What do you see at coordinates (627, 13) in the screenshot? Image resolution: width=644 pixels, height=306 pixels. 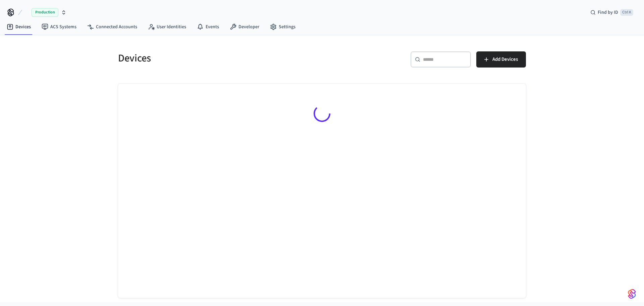 I see `span: Ctrl K` at bounding box center [627, 13].